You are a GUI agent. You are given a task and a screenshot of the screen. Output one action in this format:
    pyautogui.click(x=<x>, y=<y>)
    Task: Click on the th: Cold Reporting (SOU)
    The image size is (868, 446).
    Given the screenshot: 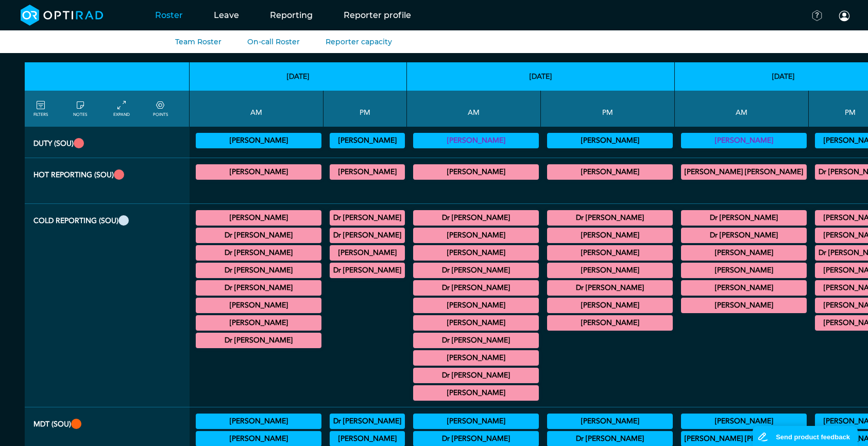 What is the action you would take?
    pyautogui.click(x=107, y=306)
    